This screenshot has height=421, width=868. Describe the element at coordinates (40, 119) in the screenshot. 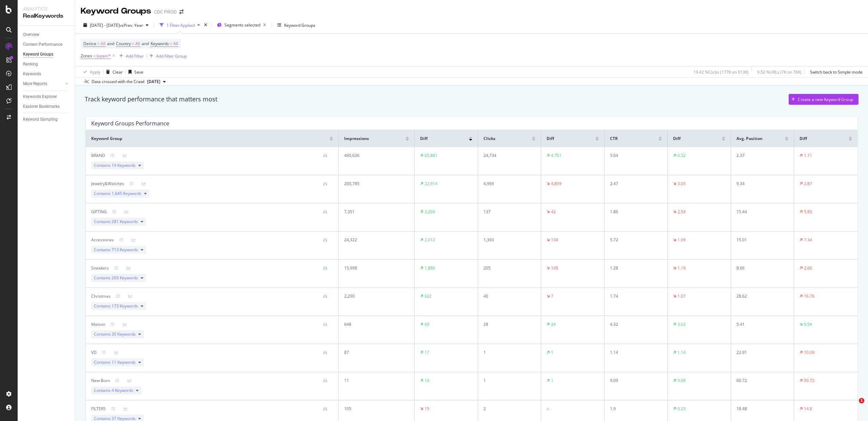

I see `div: Keyword Sampling` at that location.